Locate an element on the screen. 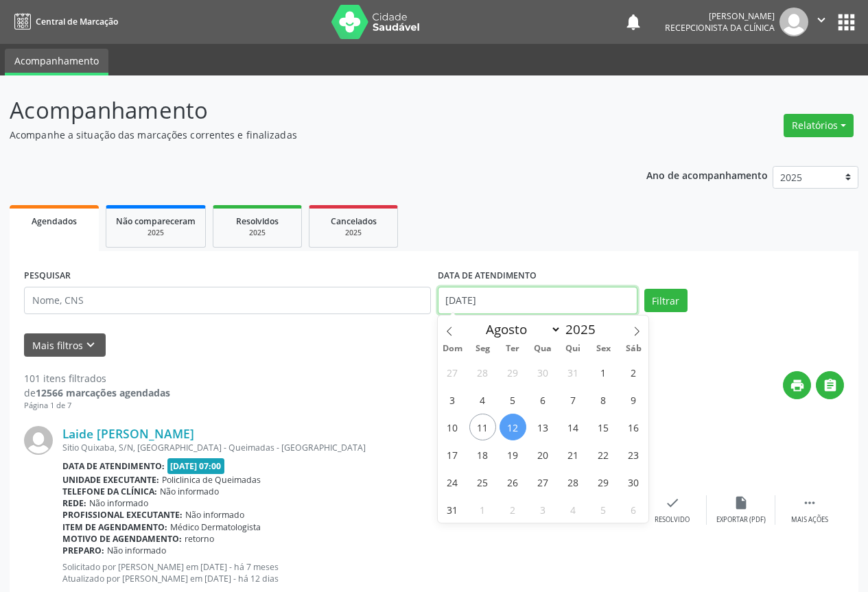 The height and width of the screenshot is (592, 868). b: Unidade executante: is located at coordinates (111, 479).